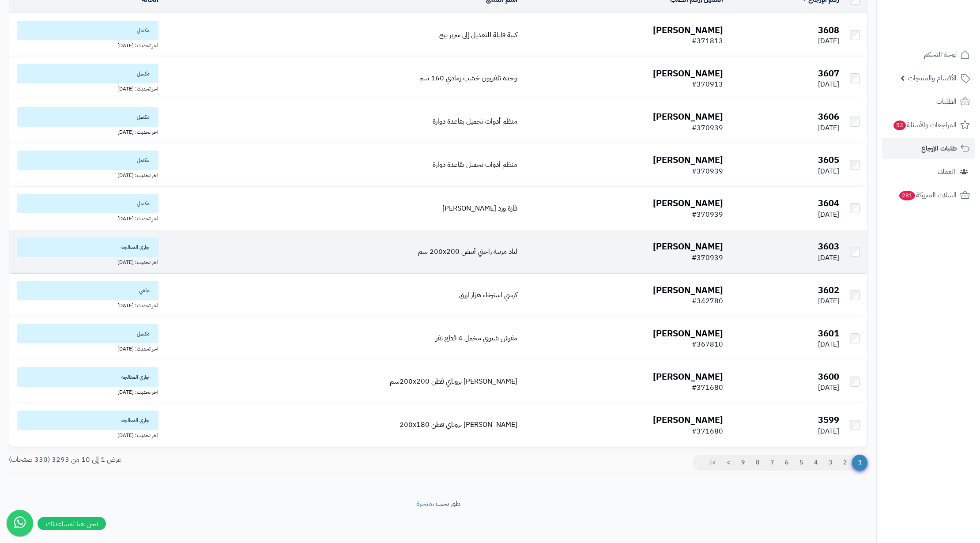 The height and width of the screenshot is (543, 980). What do you see at coordinates (707, 84) in the screenshot?
I see `span: #370913` at bounding box center [707, 84].